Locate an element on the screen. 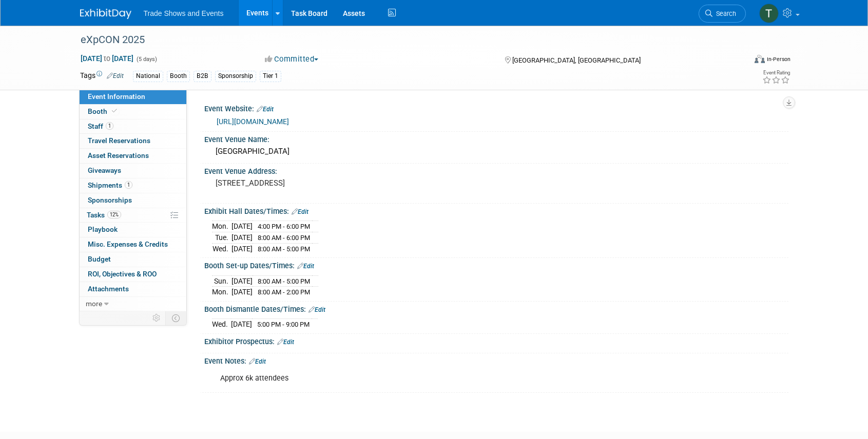 The image size is (868, 439). div: Event Notes: is located at coordinates (496, 360).